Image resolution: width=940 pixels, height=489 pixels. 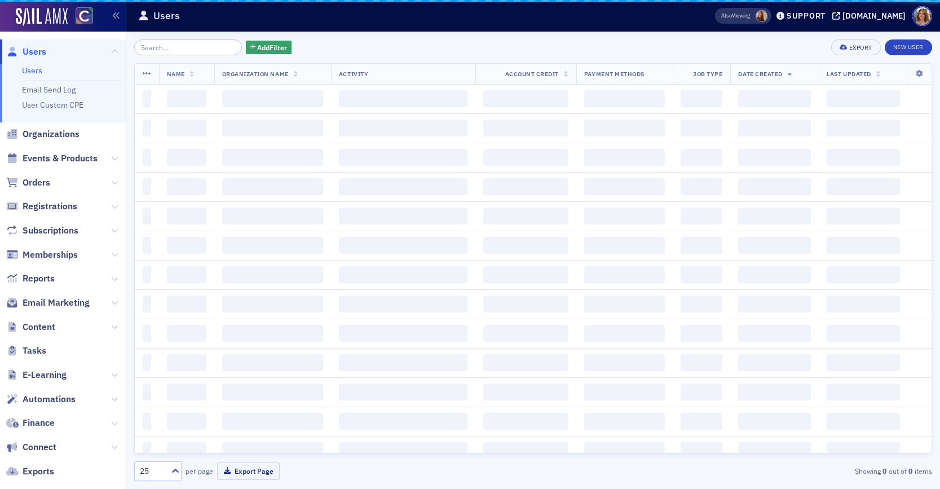 What do you see at coordinates (152, 471) in the screenshot?
I see `div: 25` at bounding box center [152, 471].